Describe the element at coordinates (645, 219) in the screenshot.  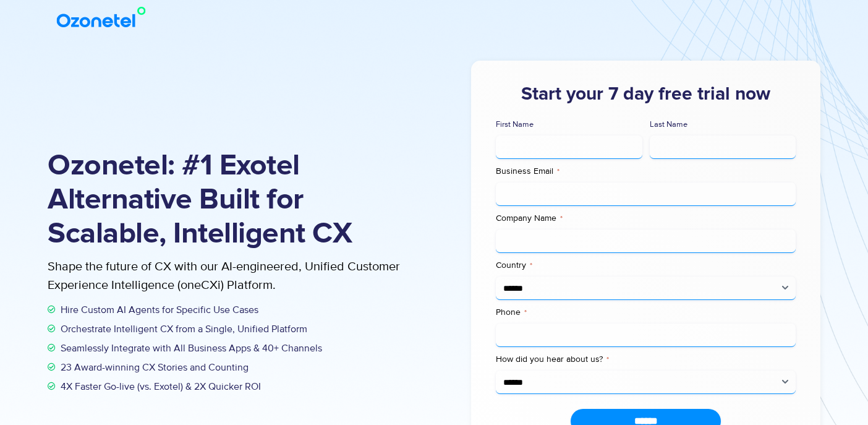
I see `label: Company Name` at that location.